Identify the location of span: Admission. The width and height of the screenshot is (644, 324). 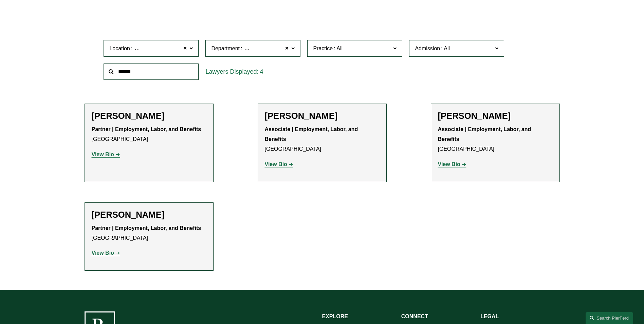
(427, 48).